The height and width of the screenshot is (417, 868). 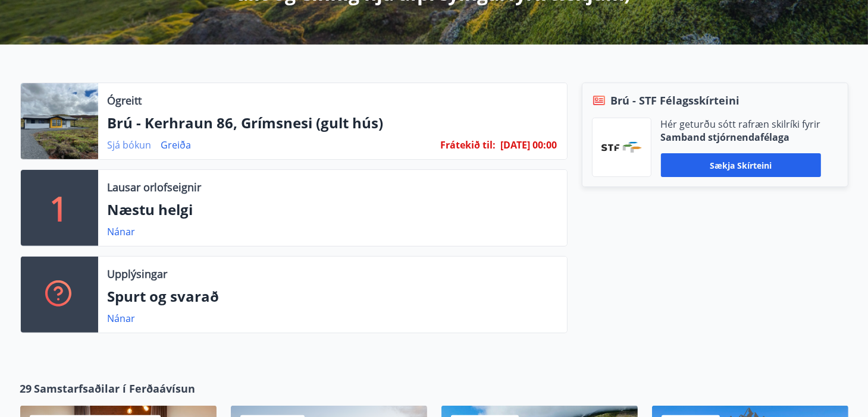 What do you see at coordinates (138, 274) in the screenshot?
I see `p: Upplýsingar` at bounding box center [138, 274].